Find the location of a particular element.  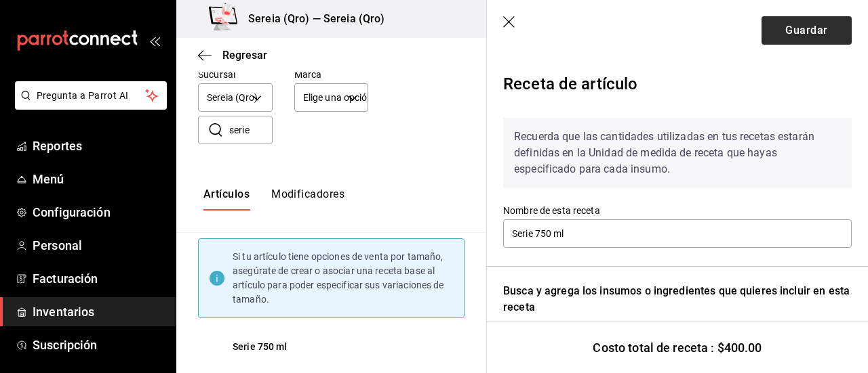

label: Marca is located at coordinates (332, 74).